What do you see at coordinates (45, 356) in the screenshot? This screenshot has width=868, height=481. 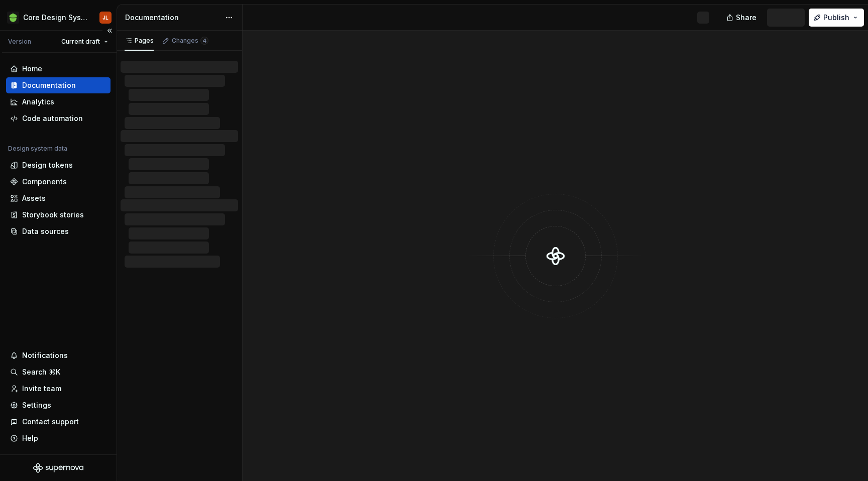 I see `div: Notifications` at bounding box center [45, 356].